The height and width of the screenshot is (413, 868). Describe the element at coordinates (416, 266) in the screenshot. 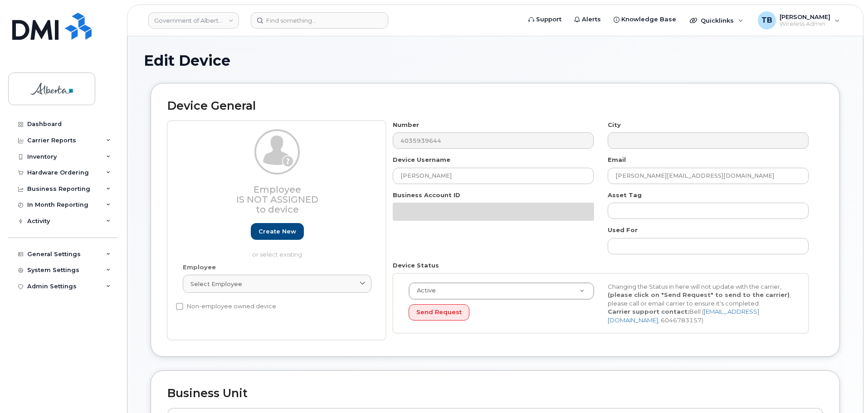

I see `label: Device Status` at that location.